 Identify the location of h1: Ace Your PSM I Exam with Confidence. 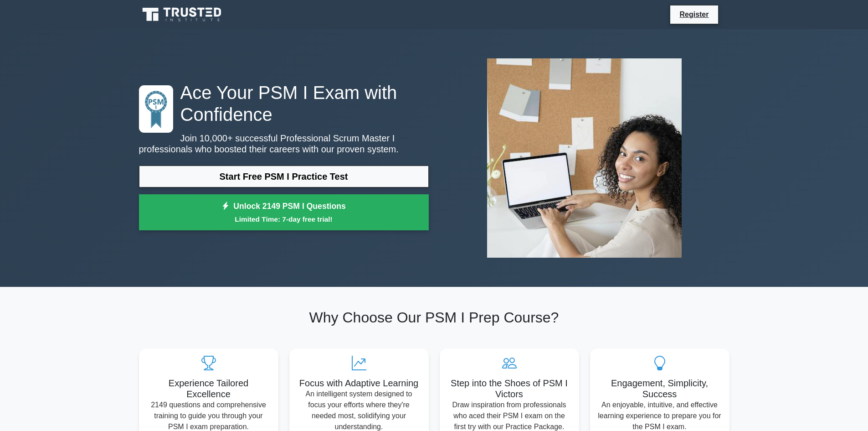
(284, 103).